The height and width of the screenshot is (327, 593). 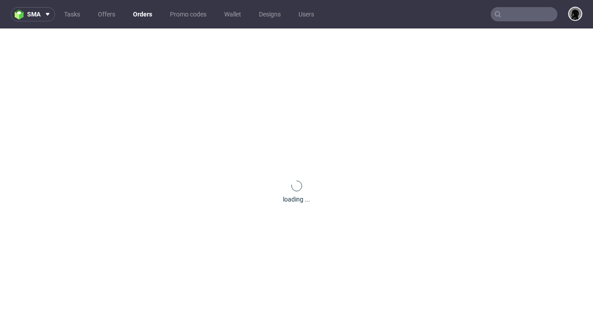 I want to click on span: sma, so click(x=34, y=14).